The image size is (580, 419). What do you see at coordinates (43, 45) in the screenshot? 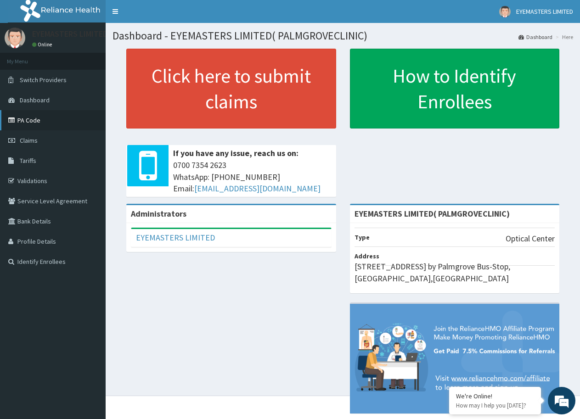
I see `a: Online` at bounding box center [43, 45].